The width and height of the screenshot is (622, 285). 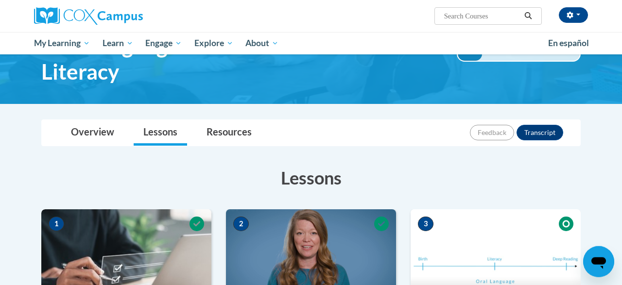 What do you see at coordinates (311, 43) in the screenshot?
I see `div: Main menu` at bounding box center [311, 43].